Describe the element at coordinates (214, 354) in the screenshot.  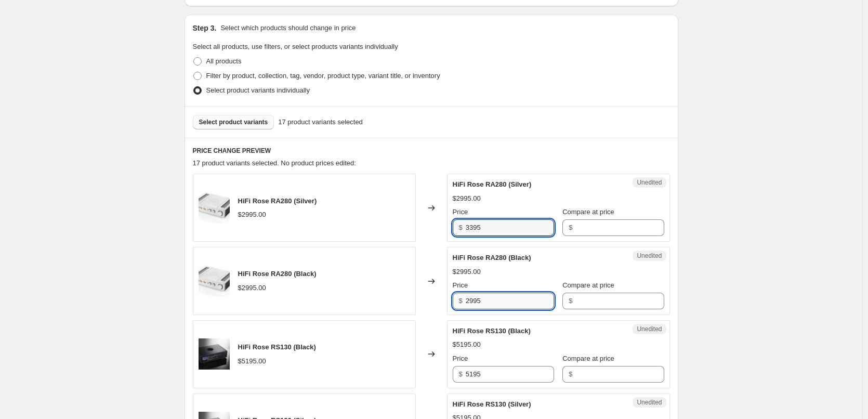
I see `img: 1db0e8057cac7_80x.png` at that location.